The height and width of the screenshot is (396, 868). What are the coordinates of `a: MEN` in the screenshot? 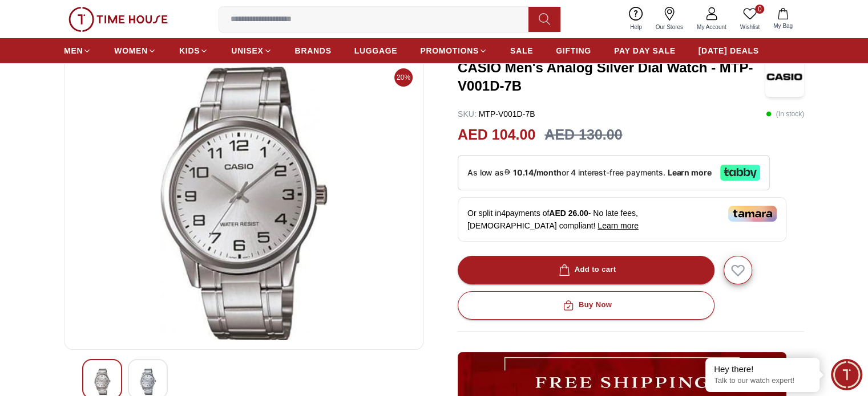 It's located at (77, 51).